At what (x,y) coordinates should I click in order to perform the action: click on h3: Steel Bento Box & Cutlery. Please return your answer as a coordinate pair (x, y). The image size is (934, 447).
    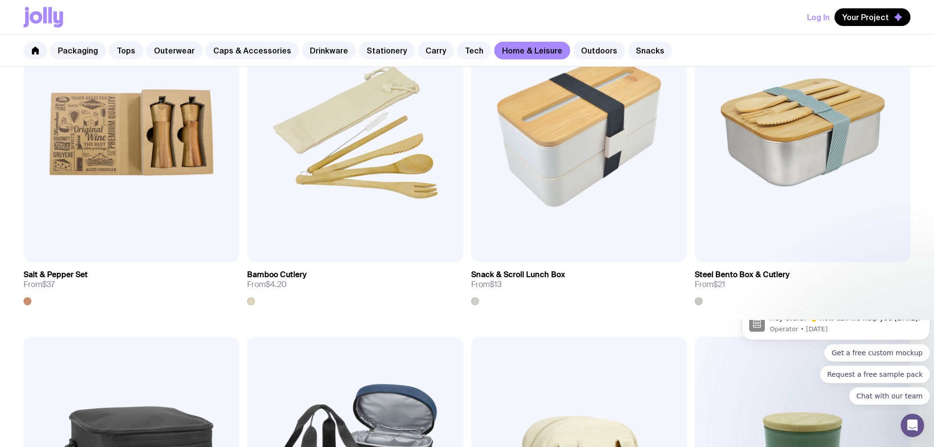
    Looking at the image, I should click on (742, 275).